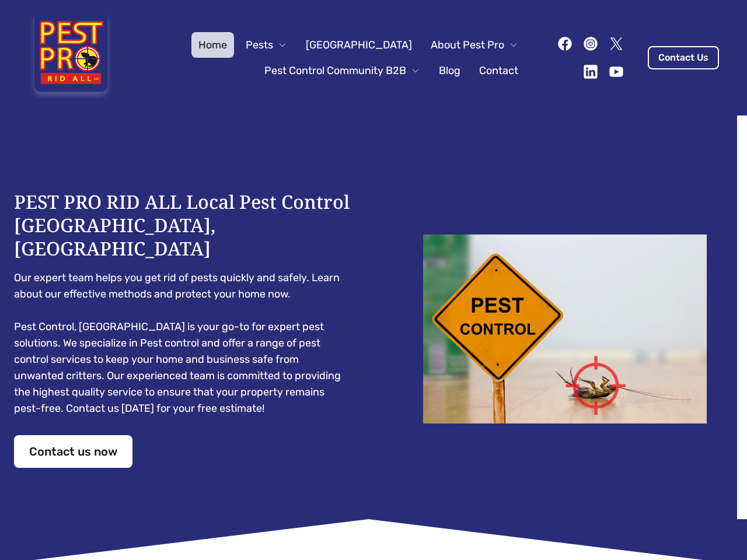 The height and width of the screenshot is (560, 747). Describe the element at coordinates (336, 71) in the screenshot. I see `span: Pest Control Community B2B` at that location.